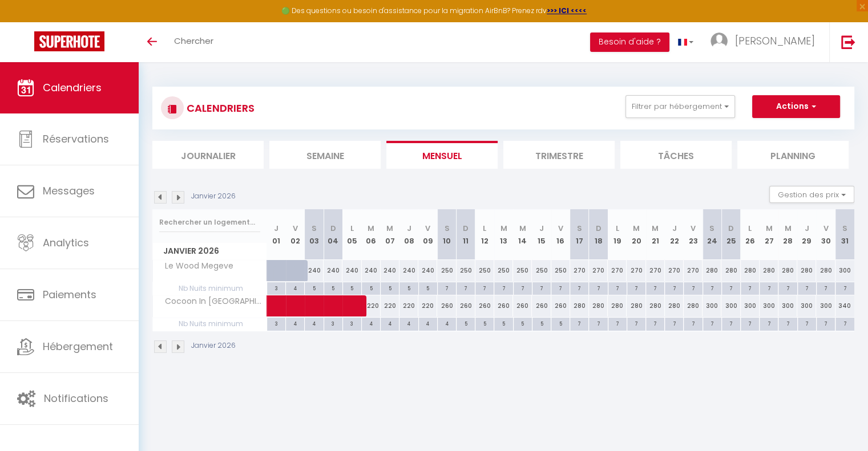  Describe the element at coordinates (807, 228) in the screenshot. I see `abbr: J` at that location.